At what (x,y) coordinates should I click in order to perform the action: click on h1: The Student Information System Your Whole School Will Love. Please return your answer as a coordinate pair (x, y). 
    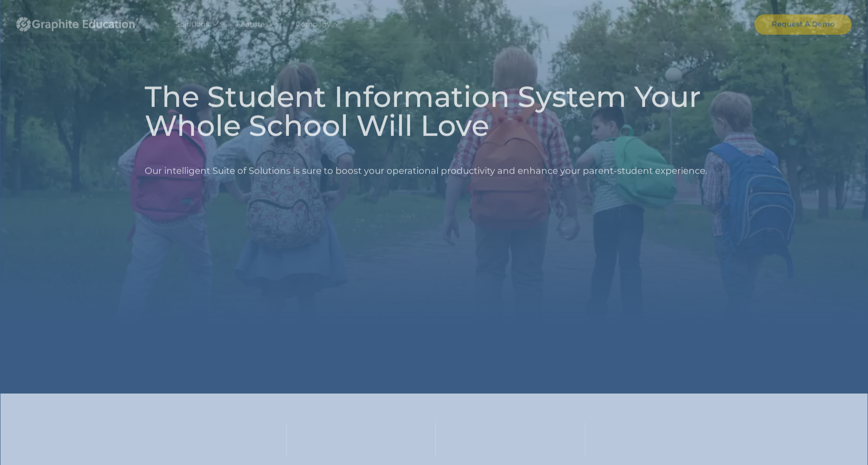
    Looking at the image, I should click on (434, 111).